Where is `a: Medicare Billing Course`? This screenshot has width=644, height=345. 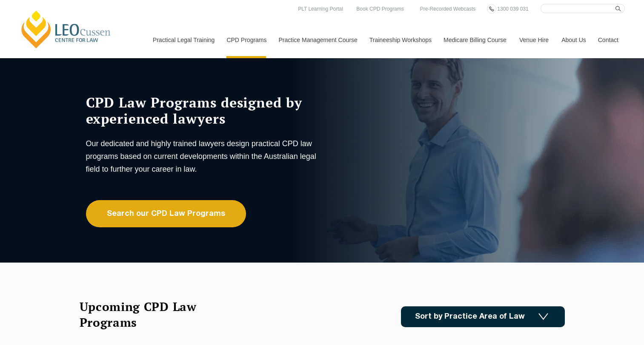
a: Medicare Billing Course is located at coordinates (475, 40).